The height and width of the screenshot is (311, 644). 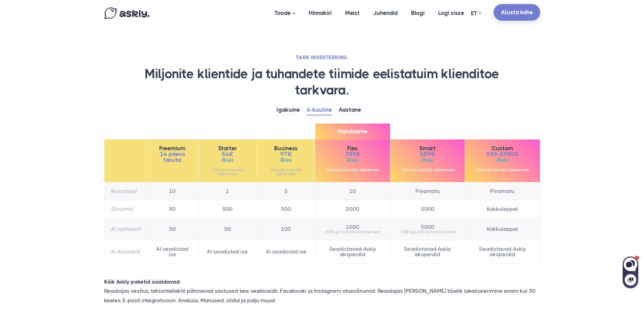 What do you see at coordinates (353, 209) in the screenshot?
I see `td: 2000` at bounding box center [353, 209].